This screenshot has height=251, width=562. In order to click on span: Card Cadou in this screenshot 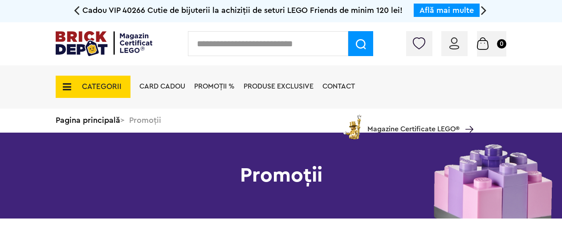, I will do `click(162, 86)`.